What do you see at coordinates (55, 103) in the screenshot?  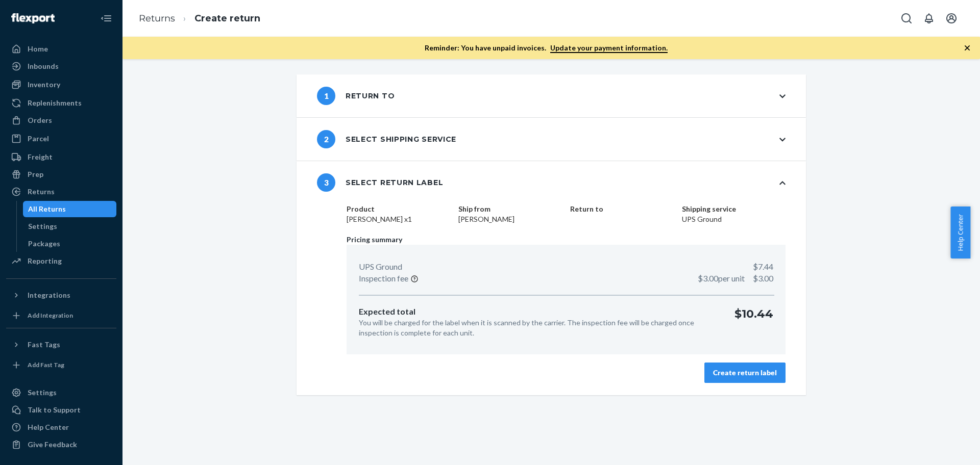 I see `div: Replenishments` at bounding box center [55, 103].